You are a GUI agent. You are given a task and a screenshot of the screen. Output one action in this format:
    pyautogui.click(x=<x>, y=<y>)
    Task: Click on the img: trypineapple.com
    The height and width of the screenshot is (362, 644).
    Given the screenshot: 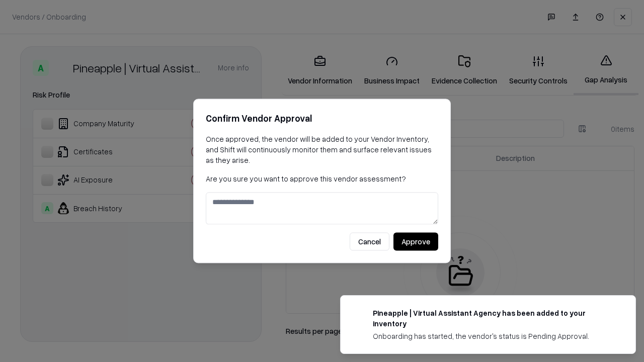 What is the action you would take?
    pyautogui.click(x=359, y=314)
    